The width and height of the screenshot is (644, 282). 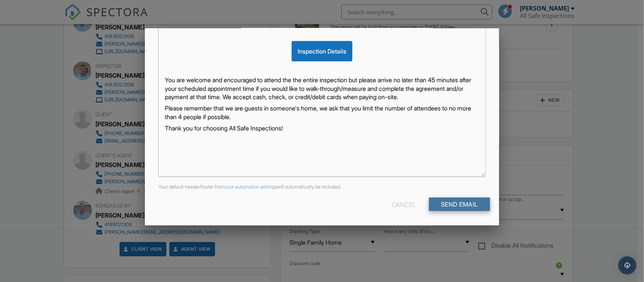 I want to click on p: You are welcome and encouraged to attend the the entire inspection but please arrive no later tha..., so click(x=322, y=88).